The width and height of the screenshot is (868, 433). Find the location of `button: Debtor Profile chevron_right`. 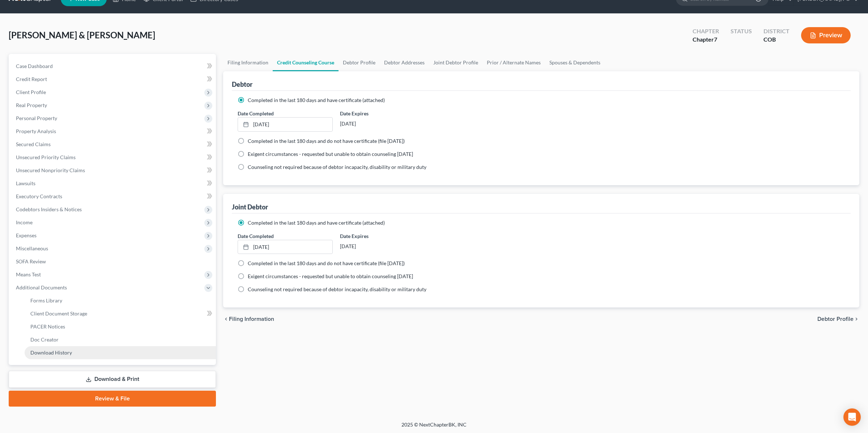

button: Debtor Profile chevron_right is located at coordinates (839, 319).